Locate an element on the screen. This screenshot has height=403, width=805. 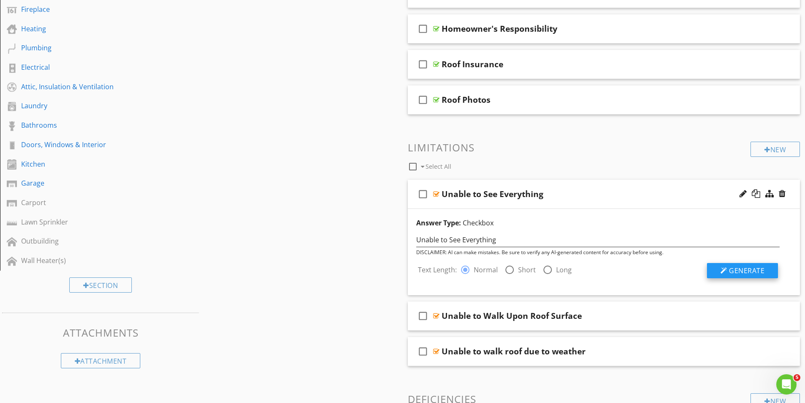
input: Enter a few words (ex: leaky kitchen faucet) is located at coordinates (598, 240).